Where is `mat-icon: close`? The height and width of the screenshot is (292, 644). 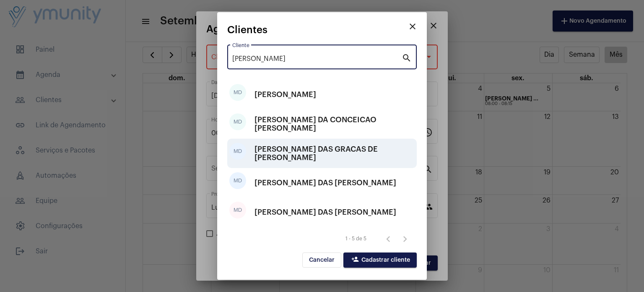 mat-icon: close is located at coordinates (412, 27).